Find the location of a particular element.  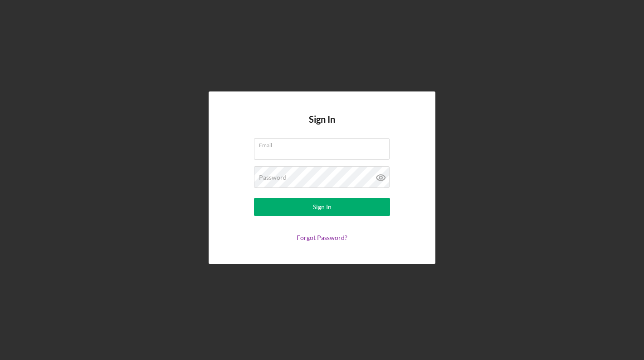

div: Sign In is located at coordinates (322, 207).